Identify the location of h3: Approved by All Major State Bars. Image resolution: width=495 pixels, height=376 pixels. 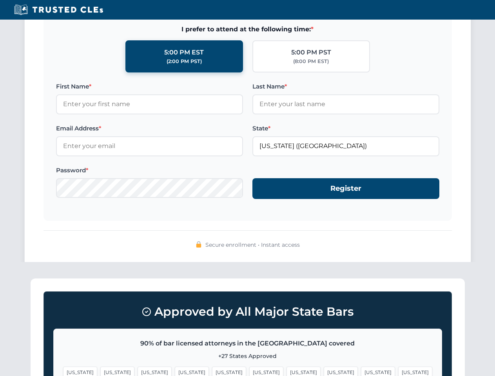
(248, 312).